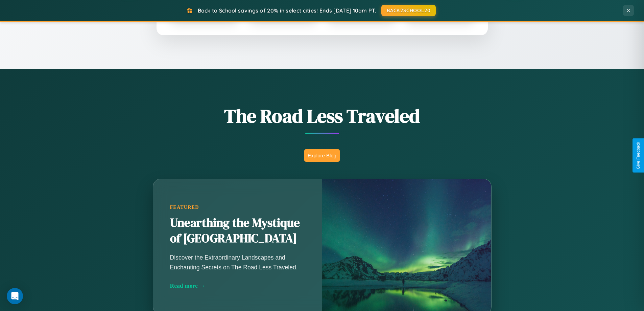 This screenshot has height=311, width=644. What do you see at coordinates (238, 262) in the screenshot?
I see `p: Discover the Extraordinary Landscapes and Enchanting Secrets on The Road Less Traveled.` at bounding box center [238, 262].